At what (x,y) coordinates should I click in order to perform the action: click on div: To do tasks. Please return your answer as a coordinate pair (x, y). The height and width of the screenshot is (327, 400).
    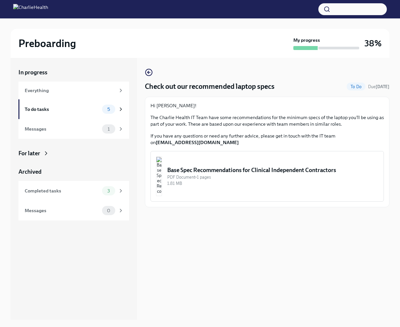
    Looking at the image, I should click on (62, 109).